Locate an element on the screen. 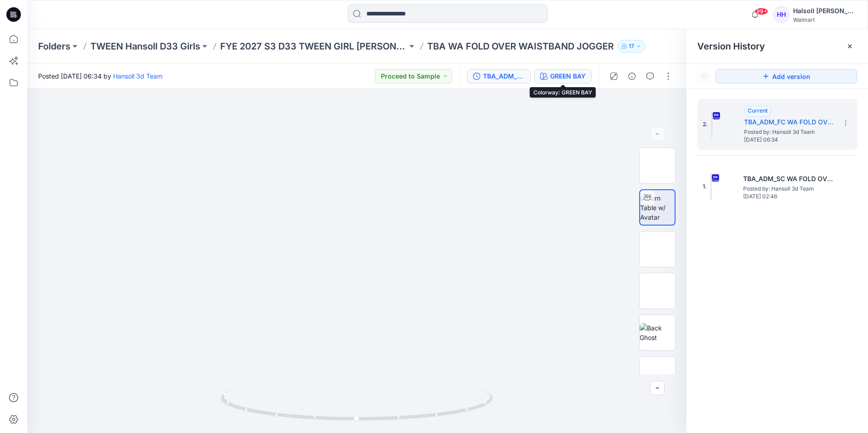 This screenshot has width=868, height=433. p: Folders is located at coordinates (54, 46).